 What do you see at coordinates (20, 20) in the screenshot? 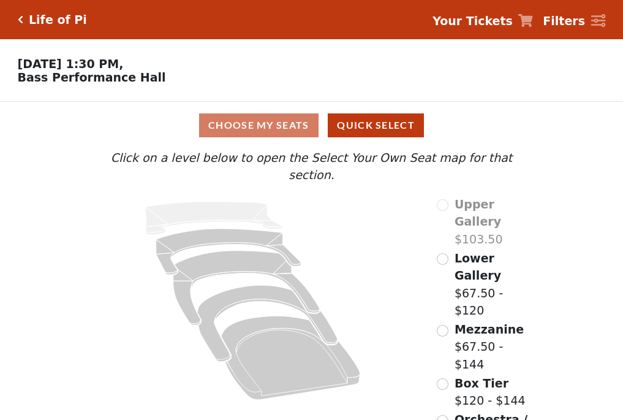
I see `a: Click here to go back to filters` at bounding box center [20, 20].